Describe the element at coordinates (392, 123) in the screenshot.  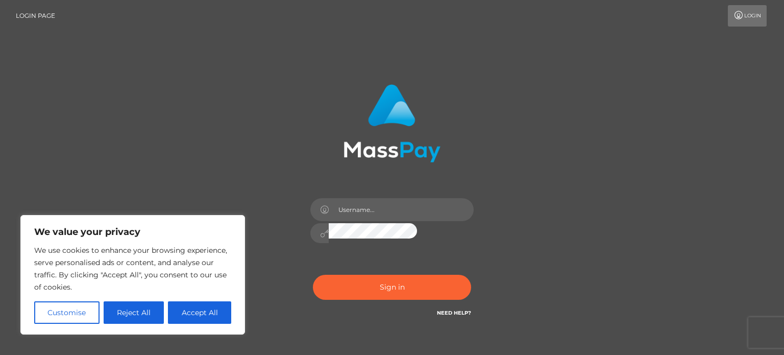
I see `img: MassPay Login` at that location.